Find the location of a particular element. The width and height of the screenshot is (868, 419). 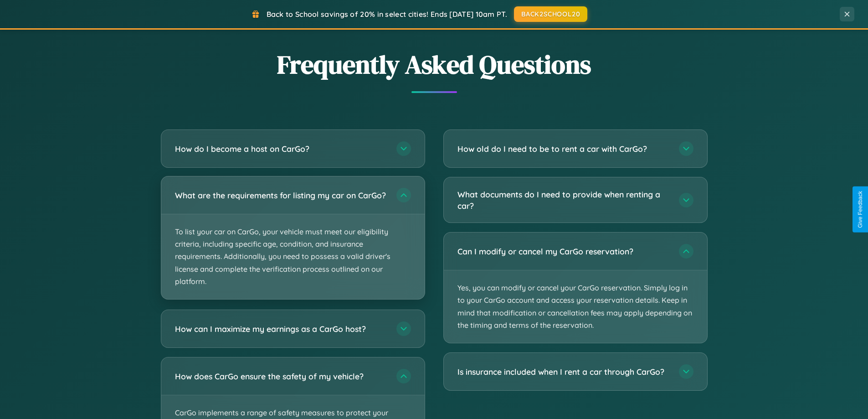

div: Give Feedback is located at coordinates (860, 210).